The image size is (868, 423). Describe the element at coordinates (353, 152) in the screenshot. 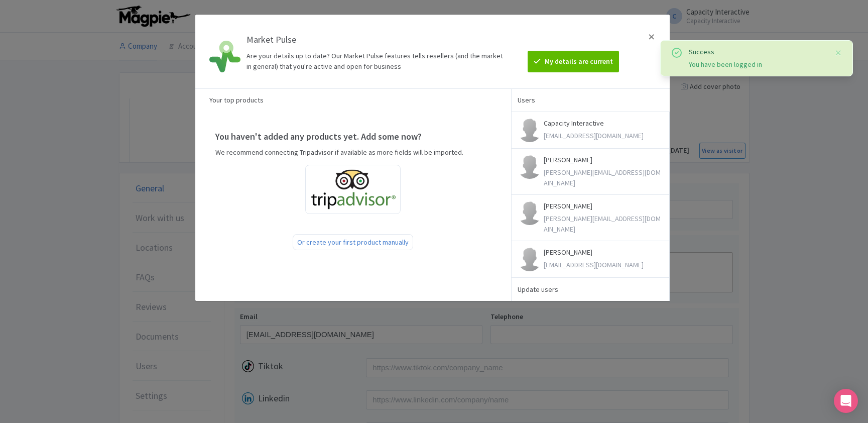

I see `p: We recommend connecting Tripadvisor if available as more fields will be imported.` at that location.